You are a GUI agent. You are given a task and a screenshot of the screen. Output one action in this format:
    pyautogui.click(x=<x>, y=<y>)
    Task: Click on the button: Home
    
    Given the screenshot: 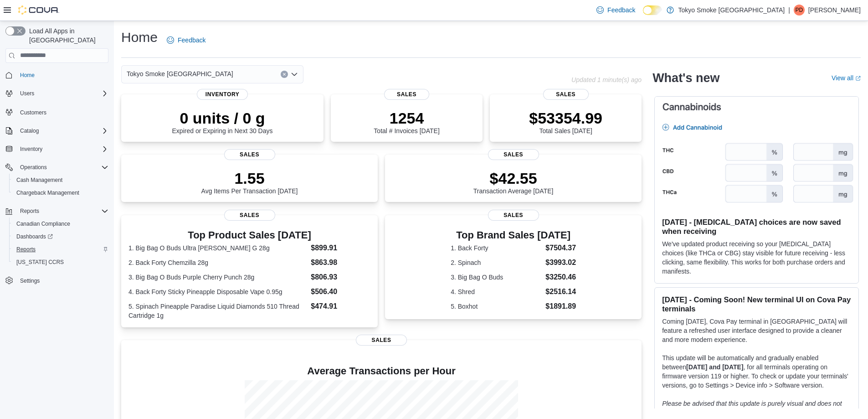 What is the action you would take?
    pyautogui.click(x=57, y=75)
    